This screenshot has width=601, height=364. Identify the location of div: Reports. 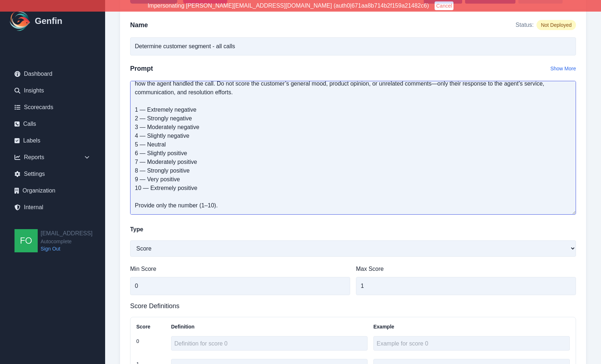
(53, 158).